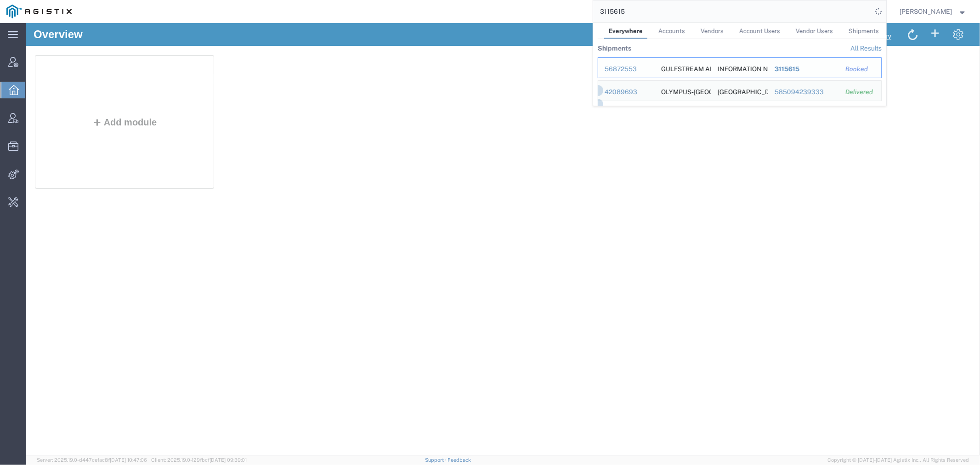 Image resolution: width=980 pixels, height=465 pixels. What do you see at coordinates (712, 31) in the screenshot?
I see `span: Vendors` at bounding box center [712, 31].